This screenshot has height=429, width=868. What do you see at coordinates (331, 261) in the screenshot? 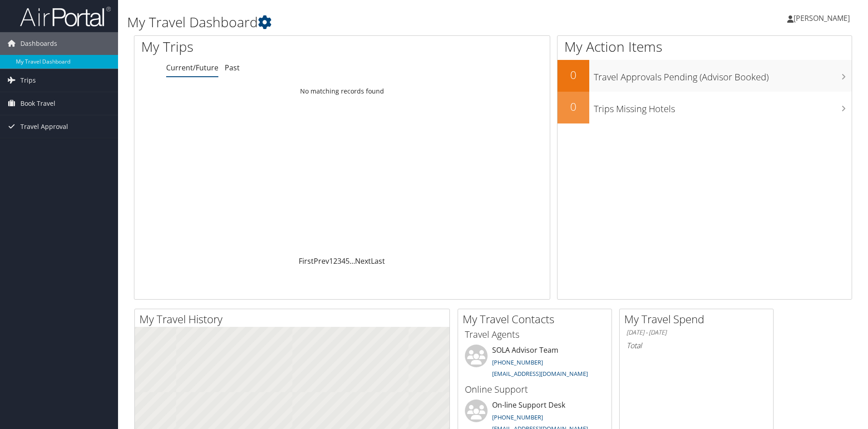
I see `a: 1` at bounding box center [331, 261].